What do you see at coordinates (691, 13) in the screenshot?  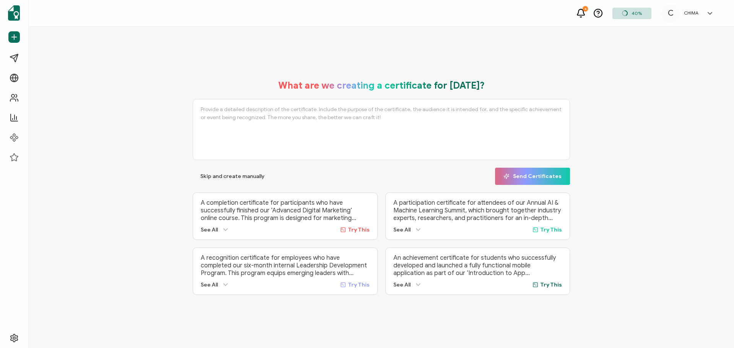 I see `h5: CHIMA` at bounding box center [691, 13].